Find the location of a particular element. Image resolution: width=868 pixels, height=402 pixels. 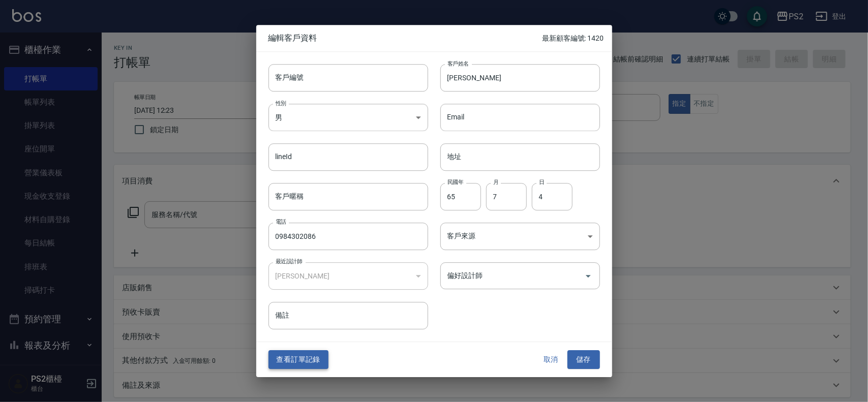

label: 民國年 is located at coordinates (455, 182).